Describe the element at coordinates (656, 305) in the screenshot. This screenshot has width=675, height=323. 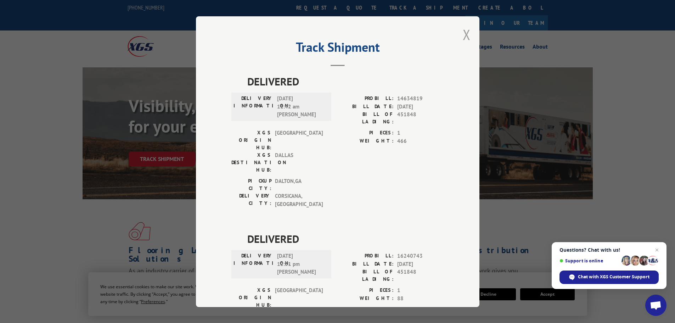
I see `div: Open chat` at that location.